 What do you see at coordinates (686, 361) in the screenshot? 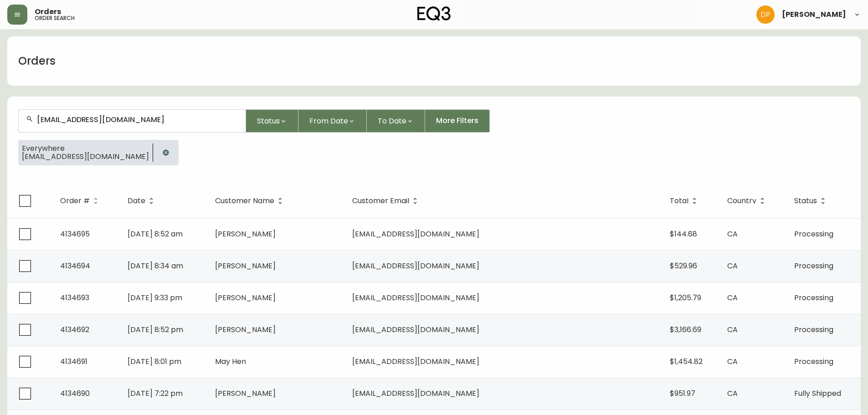
I see `span: $1,454.82` at bounding box center [686, 361].